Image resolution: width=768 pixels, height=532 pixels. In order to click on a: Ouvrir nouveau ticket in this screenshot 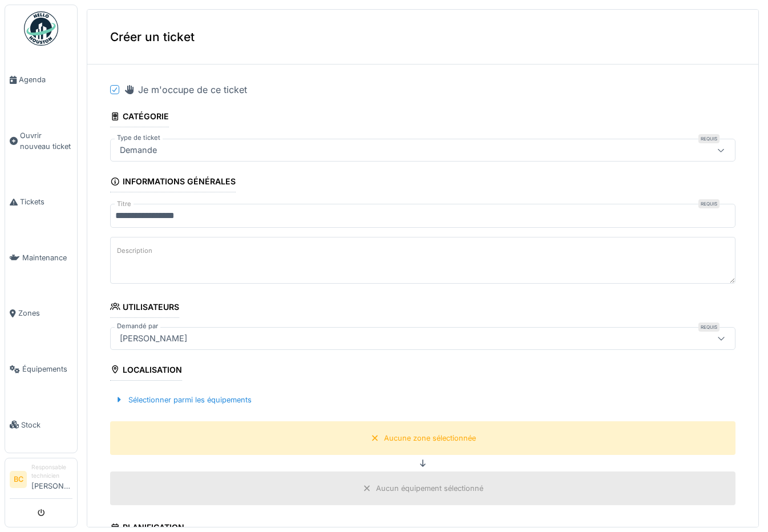, I will do `click(41, 141)`.